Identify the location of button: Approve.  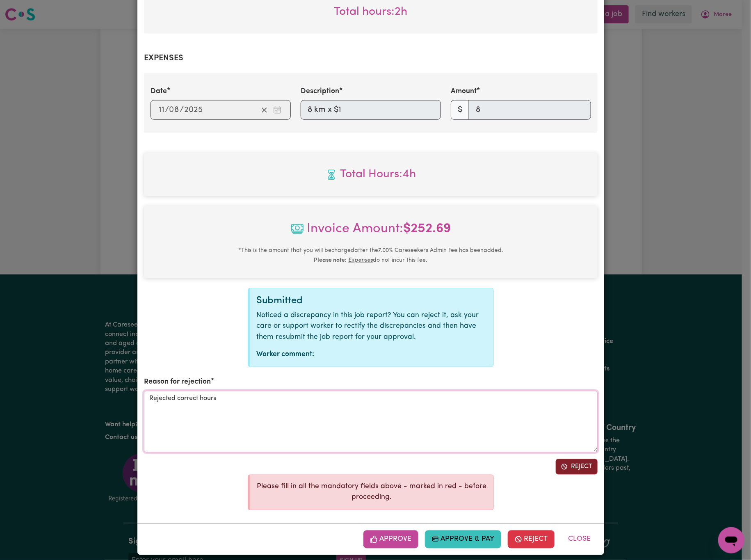
(390, 539).